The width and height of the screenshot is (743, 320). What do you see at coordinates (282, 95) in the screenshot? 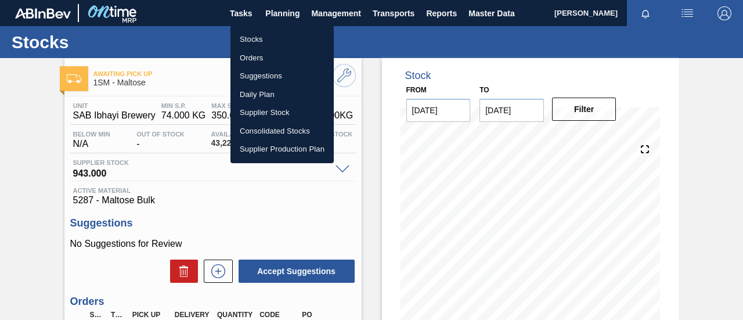
I see `a: Daily Plan` at bounding box center [282, 95].